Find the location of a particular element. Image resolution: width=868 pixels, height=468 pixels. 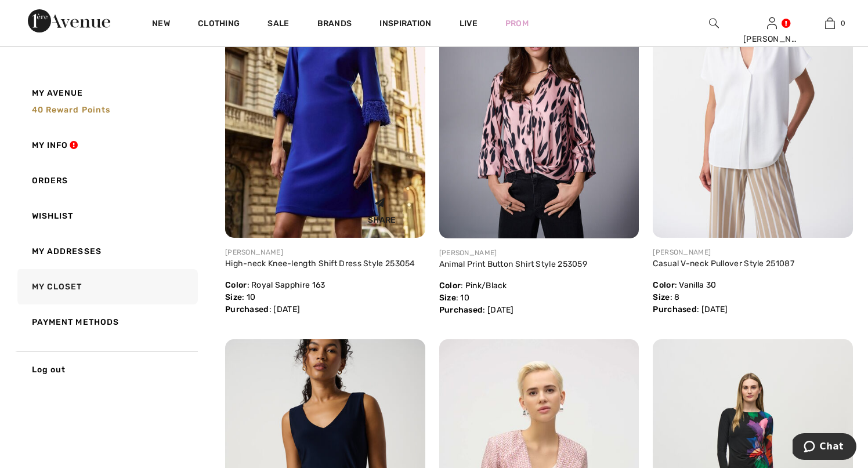

a: My Closet is located at coordinates (106, 287).